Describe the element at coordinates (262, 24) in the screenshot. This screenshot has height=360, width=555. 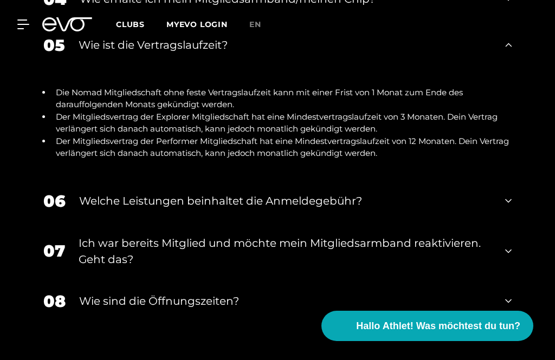
I see `a: en` at that location.